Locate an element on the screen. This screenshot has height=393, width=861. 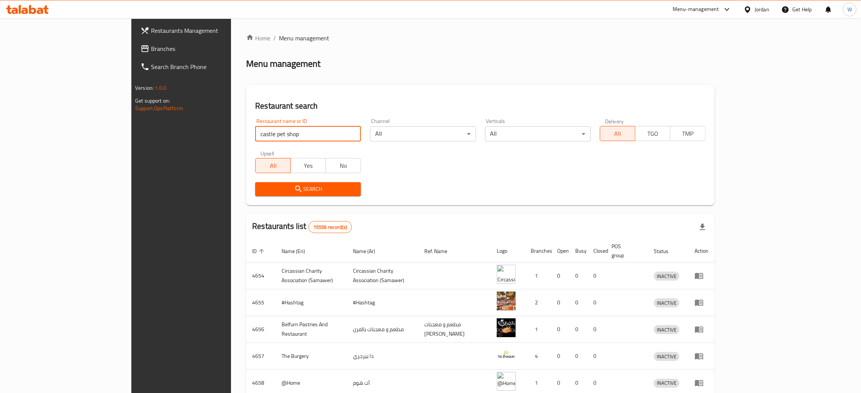
th: Action is located at coordinates (701, 251).